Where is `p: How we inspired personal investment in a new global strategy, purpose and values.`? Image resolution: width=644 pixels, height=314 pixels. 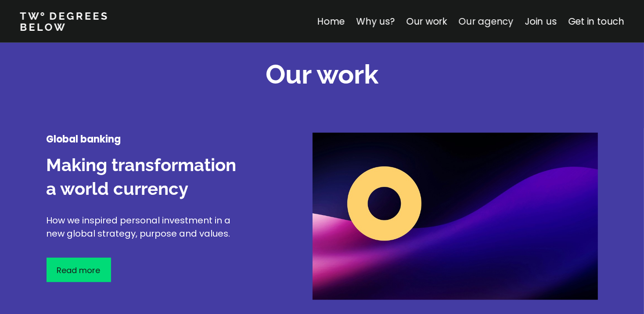 p: How we inspired personal investment in a new global strategy, purpose and values. is located at coordinates (147, 227).